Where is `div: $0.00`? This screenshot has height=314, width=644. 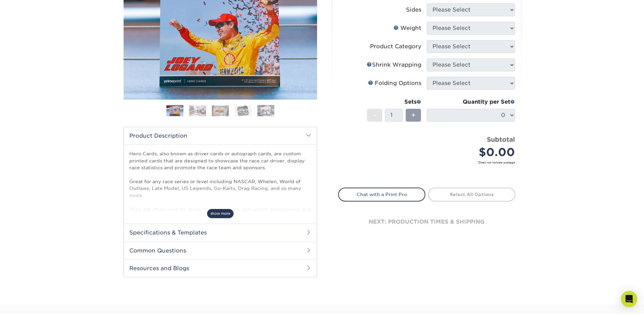
div: $0.00 is located at coordinates (473, 152).